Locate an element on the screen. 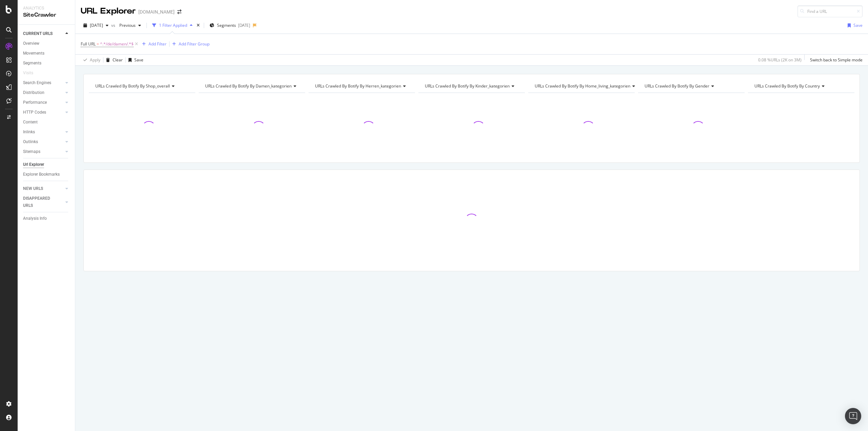 This screenshot has height=431, width=868. h4: URLs Crawled By Botify By shop_overall is located at coordinates (142, 86).